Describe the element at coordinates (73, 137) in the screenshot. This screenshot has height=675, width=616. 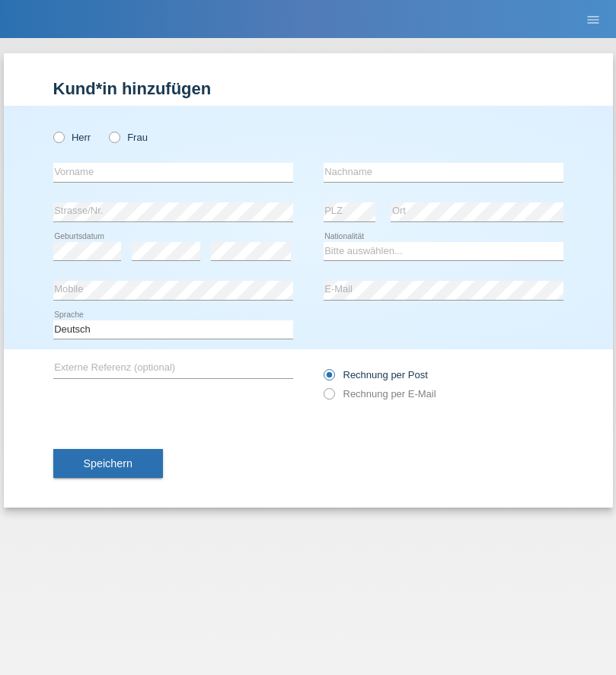
I see `label: Herr` at that location.